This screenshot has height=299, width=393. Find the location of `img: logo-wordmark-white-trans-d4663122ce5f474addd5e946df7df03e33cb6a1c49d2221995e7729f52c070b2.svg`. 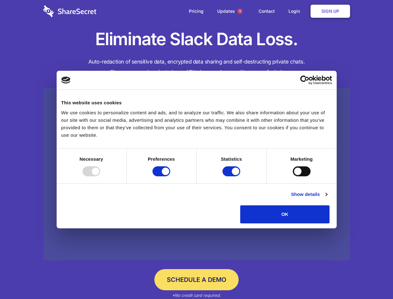

img: logo-wordmark-white-trans-d4663122ce5f474addd5e946df7df03e33cb6a1c49d2221995e7729f52c070b2.svg is located at coordinates (70, 11).